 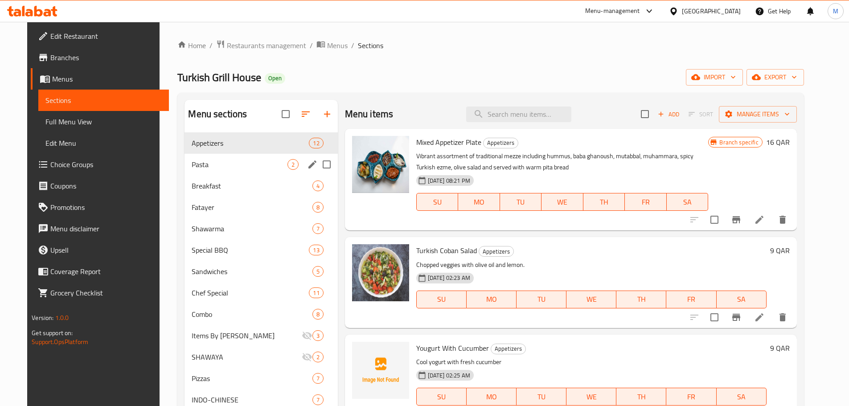 I want to click on div: Shawarma7, so click(x=261, y=229).